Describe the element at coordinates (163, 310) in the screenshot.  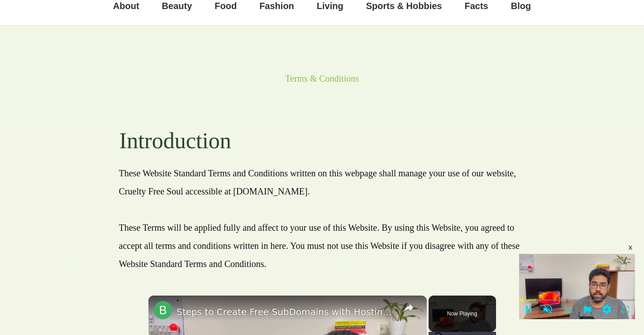
I see `a: channel logo` at that location.